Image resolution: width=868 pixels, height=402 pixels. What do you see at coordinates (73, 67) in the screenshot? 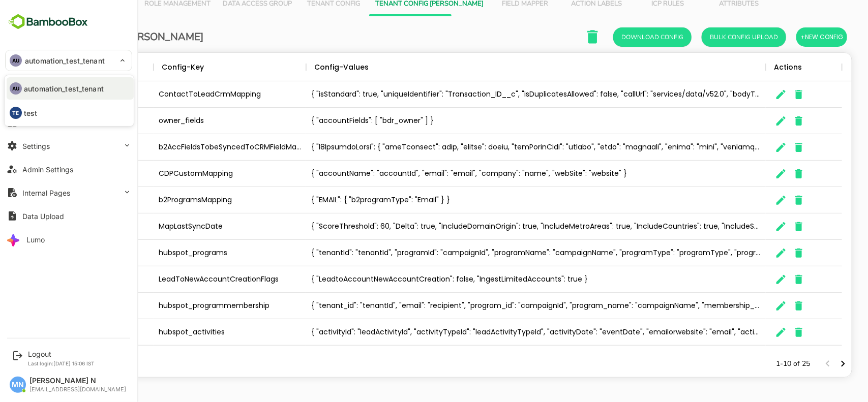
I see `div: 1 active filter` at bounding box center [73, 67].